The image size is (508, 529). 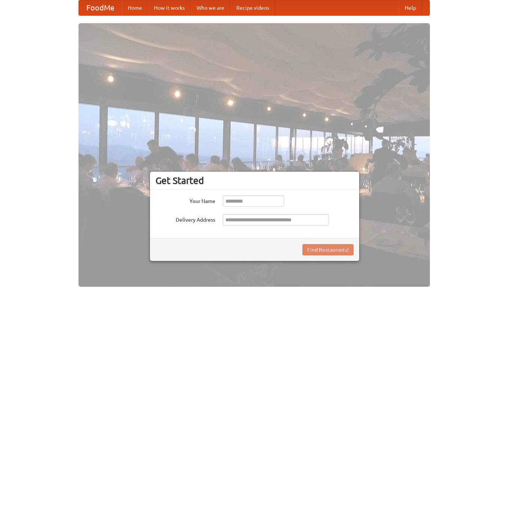 I want to click on a: FoodMe, so click(x=100, y=8).